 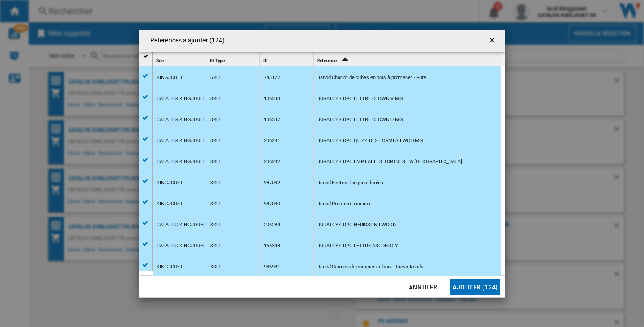 What do you see at coordinates (271, 267) in the screenshot?
I see `div: 986981` at bounding box center [271, 267].